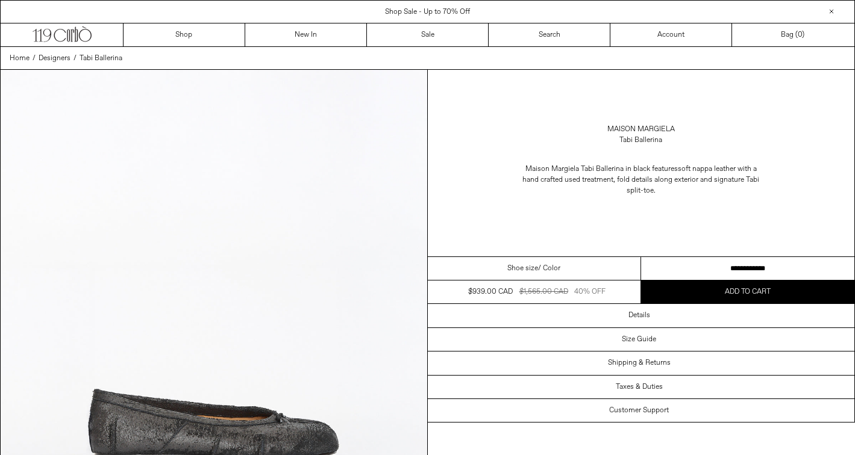 This screenshot has width=855, height=455. What do you see at coordinates (54, 58) in the screenshot?
I see `span: Designers` at bounding box center [54, 58].